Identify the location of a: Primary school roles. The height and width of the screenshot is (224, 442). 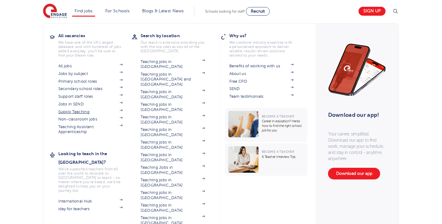
(90, 81).